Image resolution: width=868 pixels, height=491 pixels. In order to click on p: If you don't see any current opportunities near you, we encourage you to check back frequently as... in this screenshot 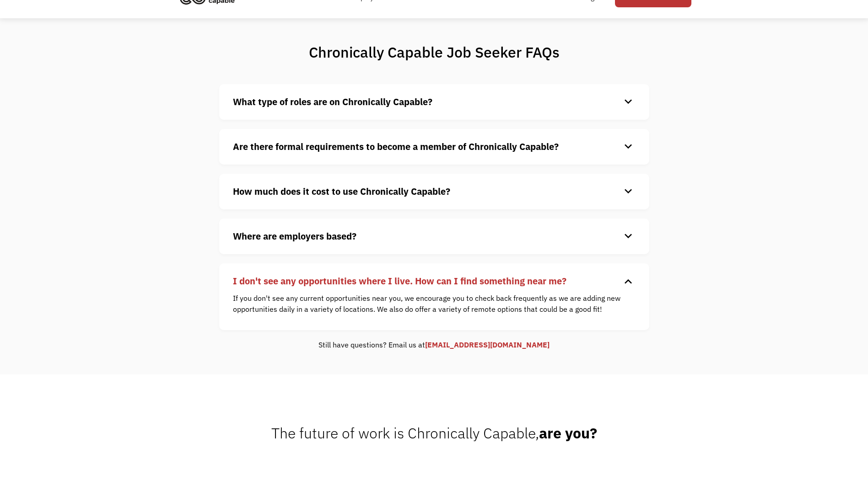, I will do `click(427, 304)`.